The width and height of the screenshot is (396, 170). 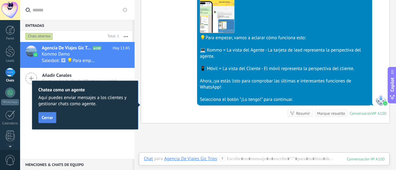 What do you see at coordinates (284, 100) in the screenshot?
I see `div: Selecciona el botón "¡Lo tengo!" para continuar.` at bounding box center [284, 100].